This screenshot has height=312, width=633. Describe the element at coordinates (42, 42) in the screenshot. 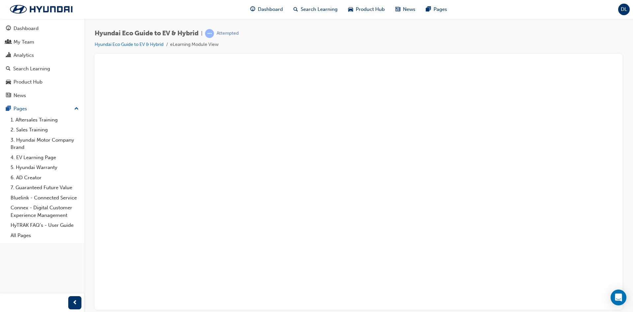

I see `a: My Team` at that location.